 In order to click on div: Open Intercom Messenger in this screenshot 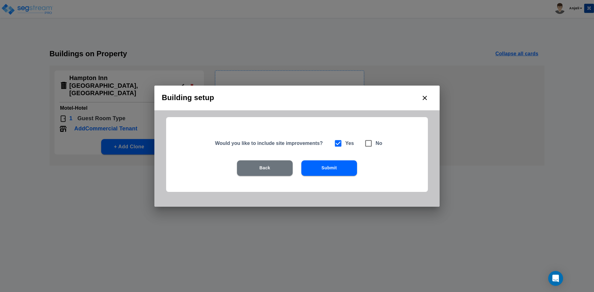, I will do `click(556, 279)`.